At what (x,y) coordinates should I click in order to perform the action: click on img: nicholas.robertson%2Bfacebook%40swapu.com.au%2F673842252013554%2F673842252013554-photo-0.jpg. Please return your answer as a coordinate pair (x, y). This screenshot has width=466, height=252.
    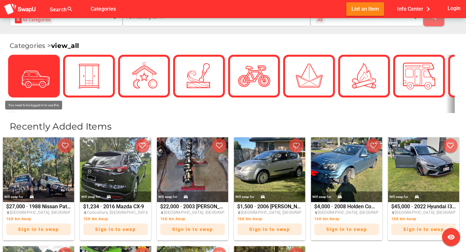
    Looking at the image, I should click on (424, 170).